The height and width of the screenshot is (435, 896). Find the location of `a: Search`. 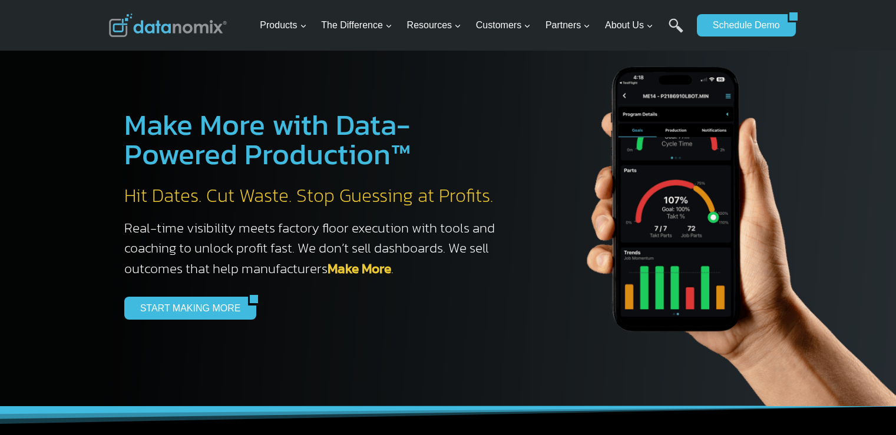

a: Search is located at coordinates (676, 31).